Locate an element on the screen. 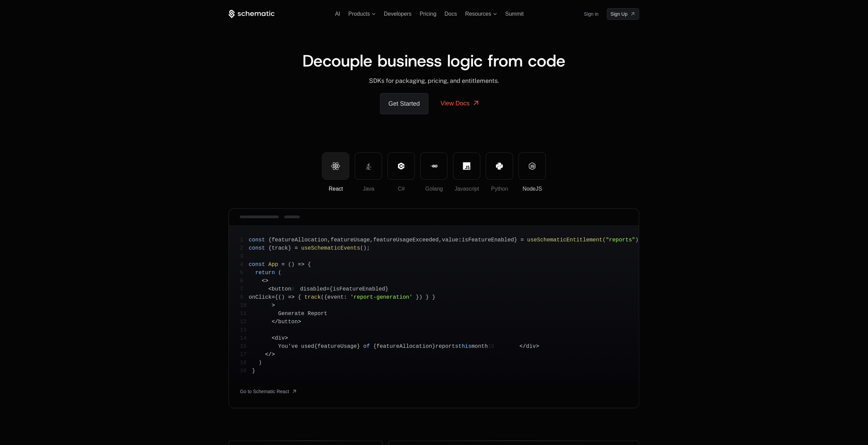 The width and height of the screenshot is (868, 445). span: of is located at coordinates (366, 346).